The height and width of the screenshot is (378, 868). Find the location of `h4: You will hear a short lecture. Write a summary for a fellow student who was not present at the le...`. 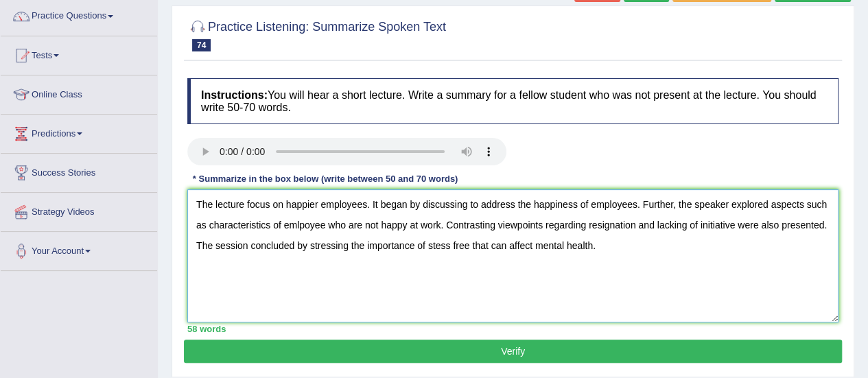

h4: You will hear a short lecture. Write a summary for a fellow student who was not present at the le... is located at coordinates (513, 101).